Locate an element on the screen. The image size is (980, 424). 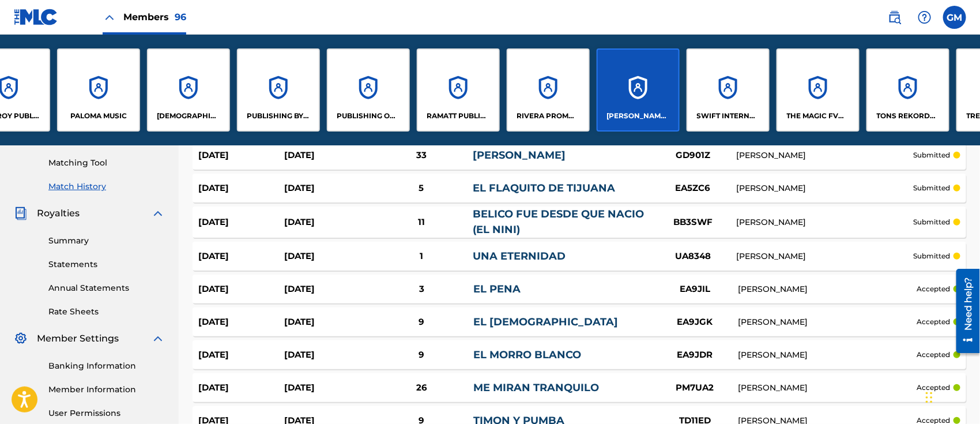
a: AccountsPALOMA MUSIC is located at coordinates (99, 90).